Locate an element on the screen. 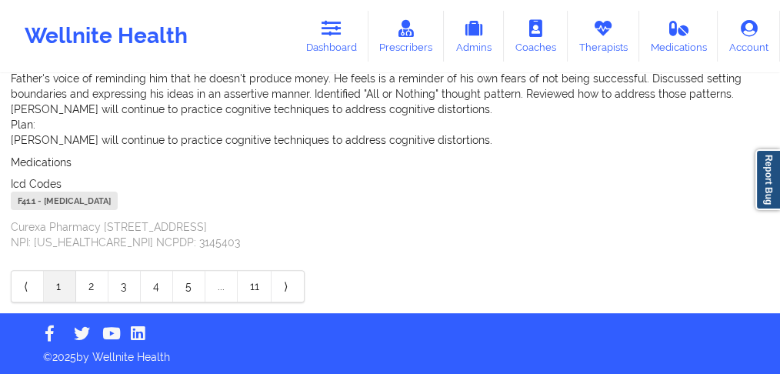 The height and width of the screenshot is (374, 780). a: 11 is located at coordinates (255, 286).